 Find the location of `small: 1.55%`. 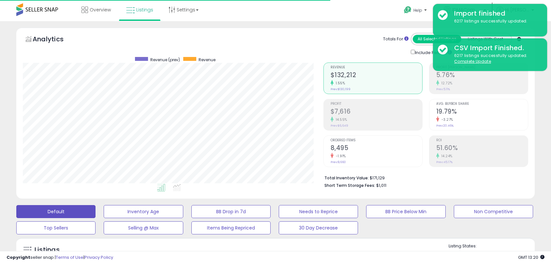

small: 1.55% is located at coordinates (339, 83).